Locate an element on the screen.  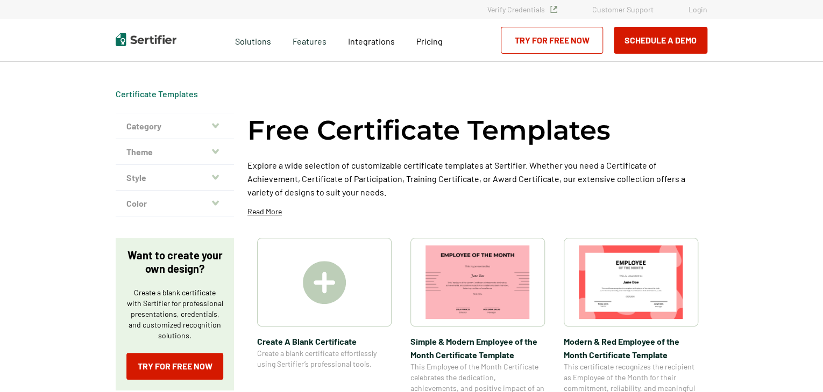
button: Category is located at coordinates (175, 126).